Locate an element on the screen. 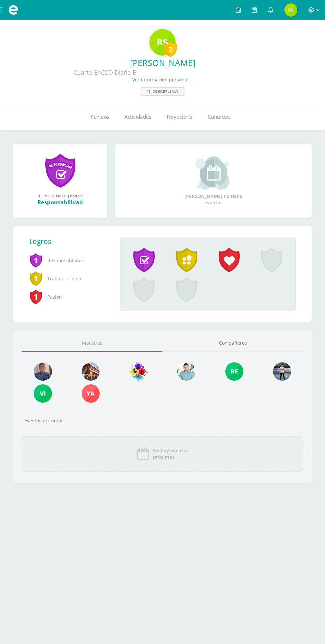 The image size is (325, 644). img: 40ba22f16ea8f5f1325d4f40f26342e8.png is located at coordinates (291, 10).